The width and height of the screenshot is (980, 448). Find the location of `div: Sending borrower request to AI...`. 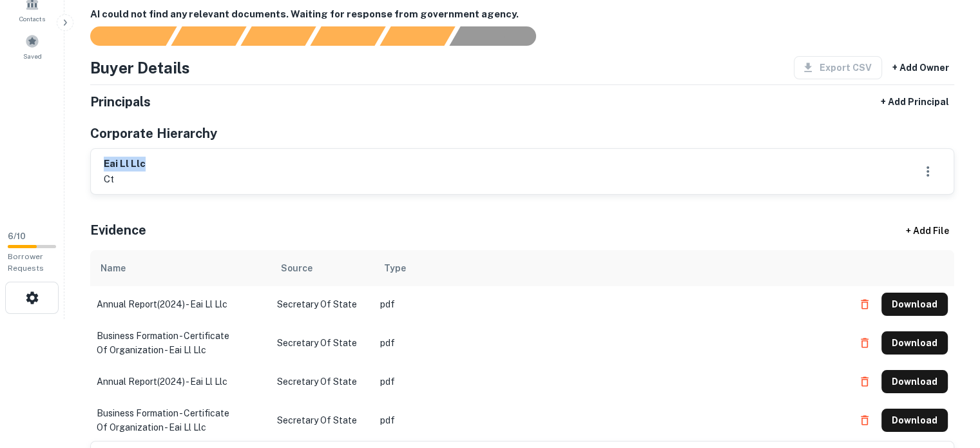

div: Sending borrower request to AI... is located at coordinates (123, 36).